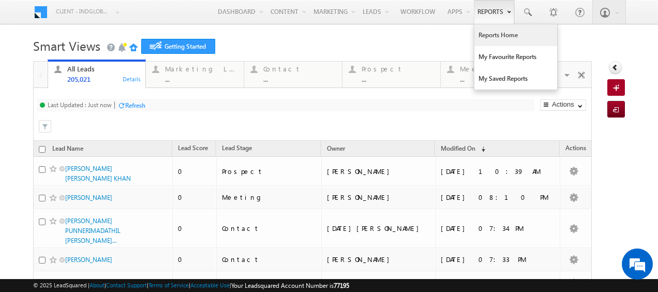 The image size is (658, 292). I want to click on span: (sorted descending), so click(481, 149).